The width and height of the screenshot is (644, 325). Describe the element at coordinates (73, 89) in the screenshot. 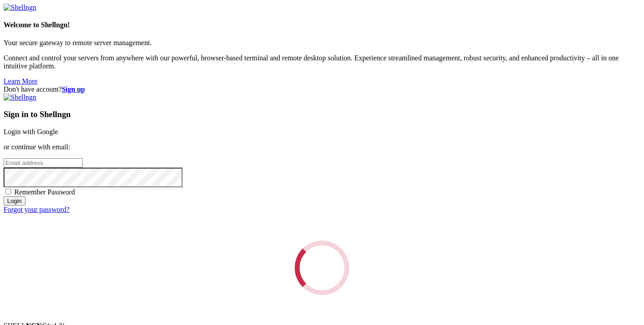

I see `strong: Sign up` at that location.